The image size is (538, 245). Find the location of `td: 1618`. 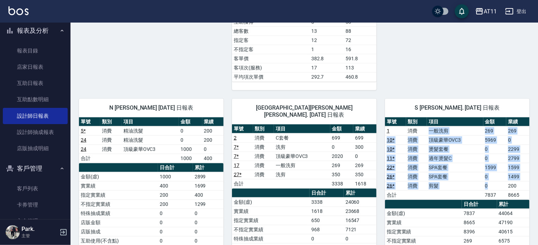

td: 1618 is located at coordinates (326, 211).